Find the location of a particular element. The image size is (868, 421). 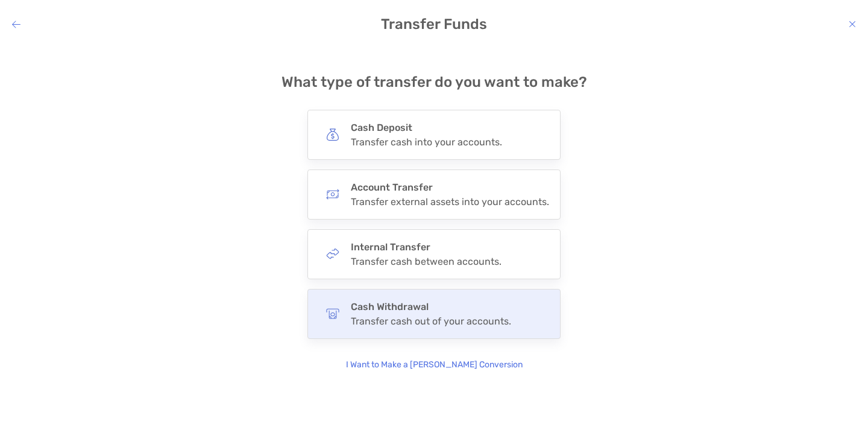

h4: Account Transfer is located at coordinates (450, 187).